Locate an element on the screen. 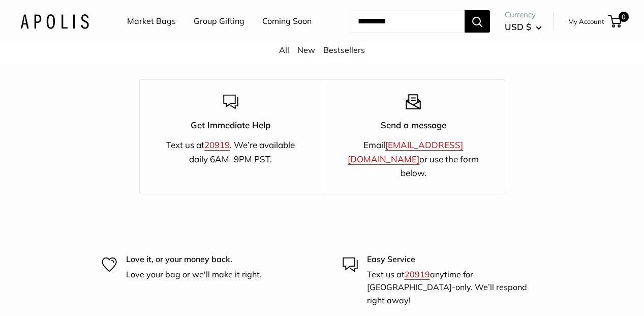 The width and height of the screenshot is (644, 316). span: USD $ is located at coordinates (518, 27).